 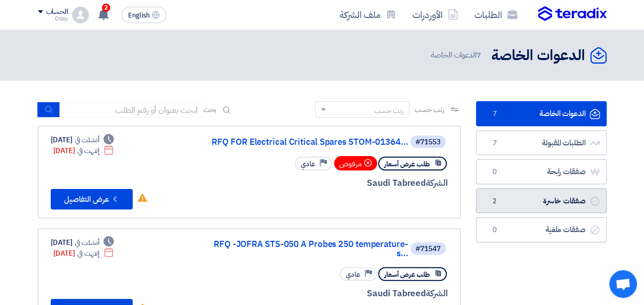 I want to click on img: Teradix logo, so click(x=572, y=14).